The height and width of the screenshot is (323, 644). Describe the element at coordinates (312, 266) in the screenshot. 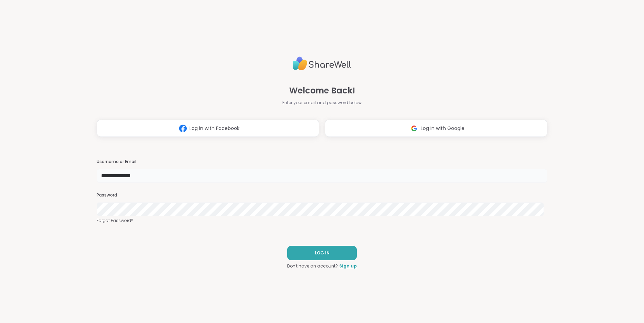

I see `span: Don't have an account?` at that location.